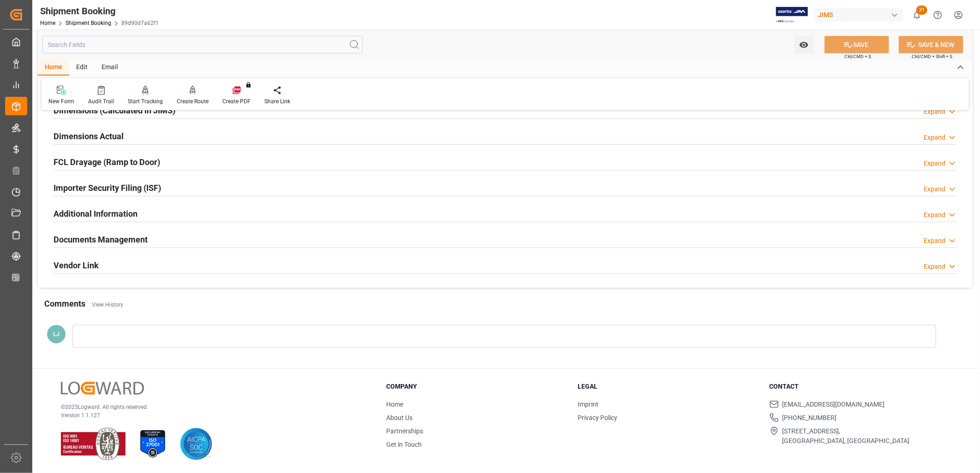  Describe the element at coordinates (107, 188) in the screenshot. I see `h2: Importer Security Filing (ISF)` at that location.